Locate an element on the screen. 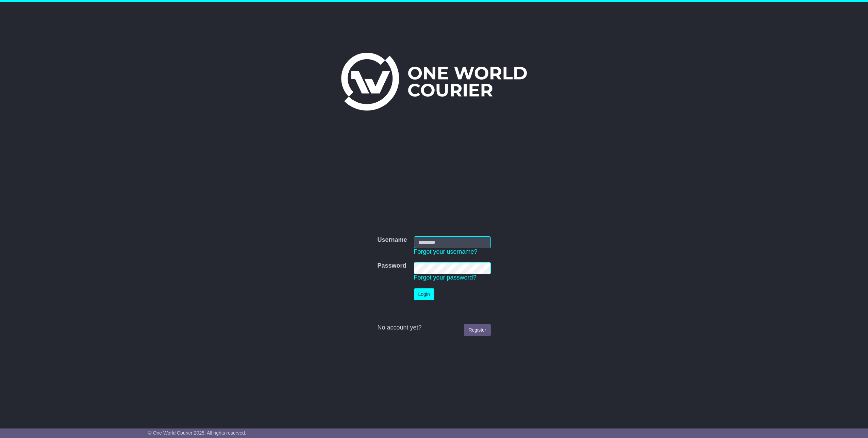  button: Login is located at coordinates (424, 294).